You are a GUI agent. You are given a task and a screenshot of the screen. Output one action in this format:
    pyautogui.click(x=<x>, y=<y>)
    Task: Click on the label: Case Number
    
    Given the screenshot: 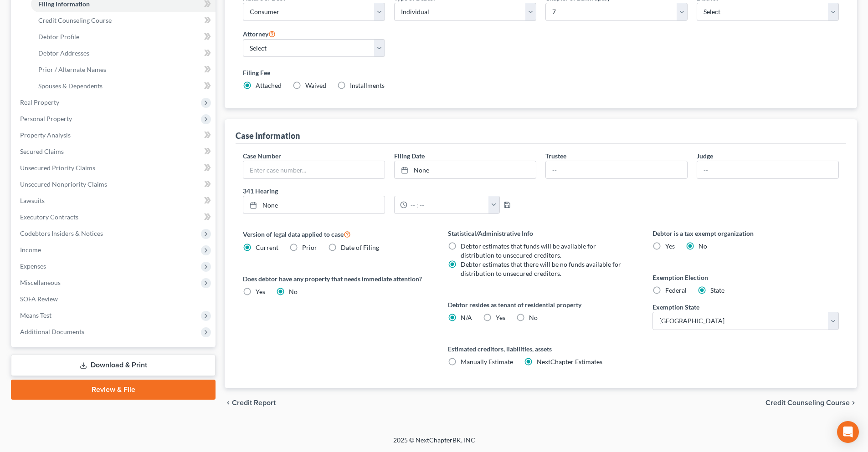 What is the action you would take?
    pyautogui.click(x=262, y=156)
    